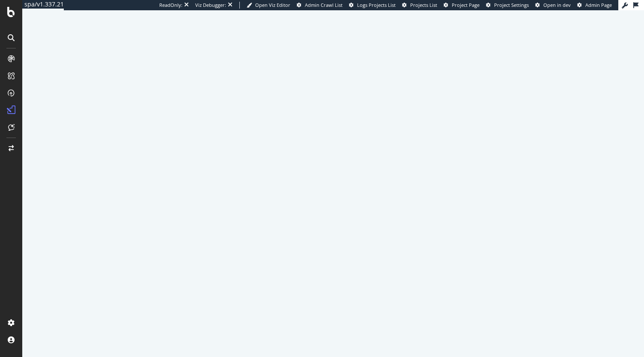  Describe the element at coordinates (372, 5) in the screenshot. I see `a: Logs Projects List` at that location.